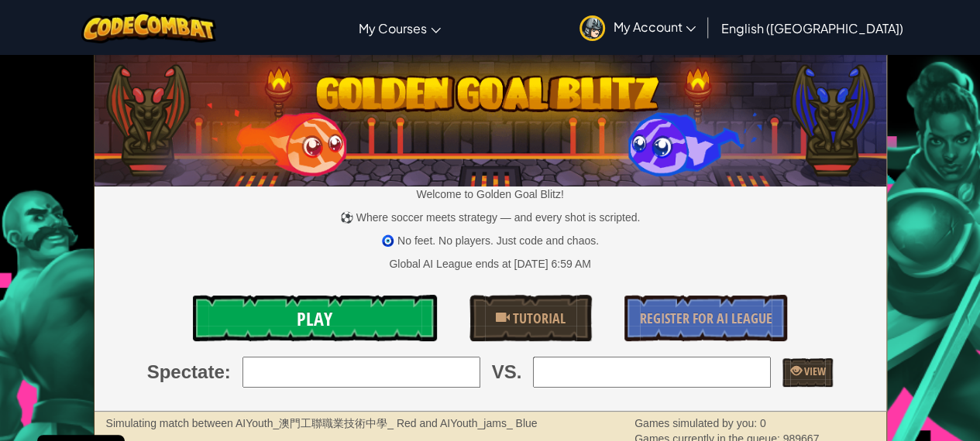 Image resolution: width=980 pixels, height=441 pixels. What do you see at coordinates (490, 194) in the screenshot?
I see `p: Welcome to Golden Goal Blitz!` at bounding box center [490, 194].